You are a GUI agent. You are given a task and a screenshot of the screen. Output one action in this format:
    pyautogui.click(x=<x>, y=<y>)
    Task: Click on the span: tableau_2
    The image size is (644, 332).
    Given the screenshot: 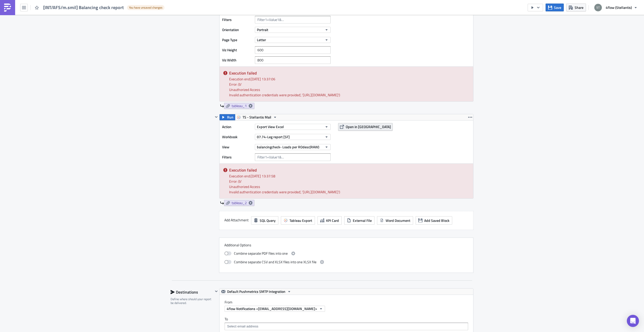 What is the action you would take?
    pyautogui.click(x=239, y=203)
    